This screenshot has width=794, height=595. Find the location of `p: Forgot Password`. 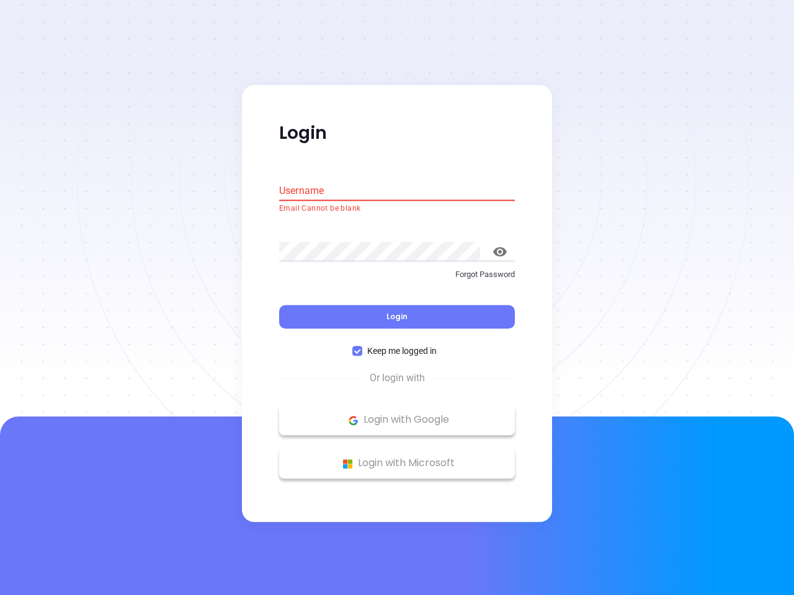

p: Forgot Password is located at coordinates (397, 275).